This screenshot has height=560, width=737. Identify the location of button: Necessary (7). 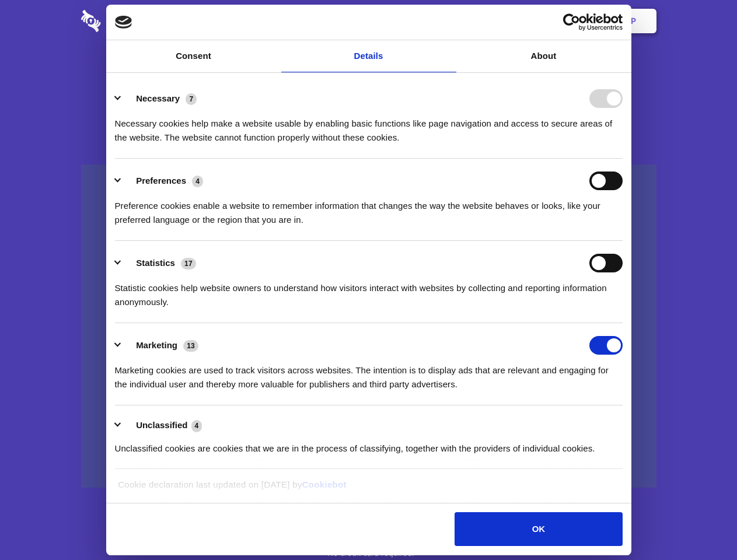
(159, 99).